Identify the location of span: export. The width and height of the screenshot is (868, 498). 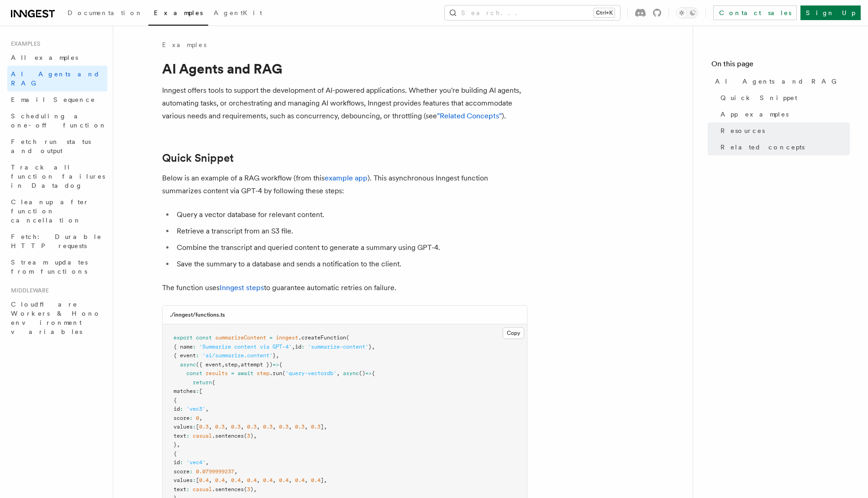
(183, 338).